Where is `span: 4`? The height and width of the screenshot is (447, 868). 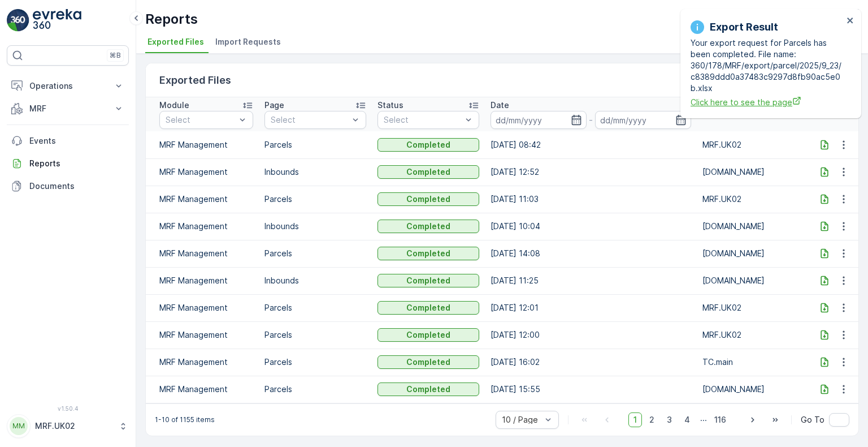 span: 4 is located at coordinates (688, 419).